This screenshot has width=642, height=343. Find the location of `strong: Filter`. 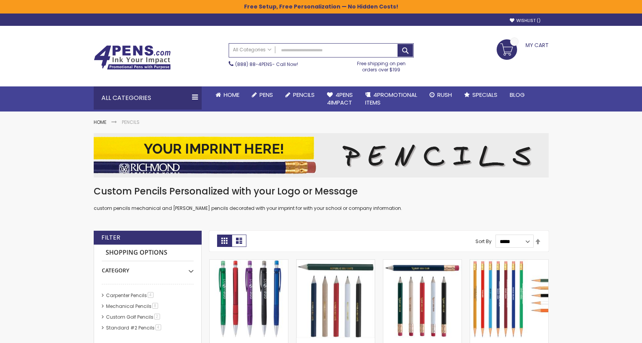

strong: Filter is located at coordinates (111, 238).